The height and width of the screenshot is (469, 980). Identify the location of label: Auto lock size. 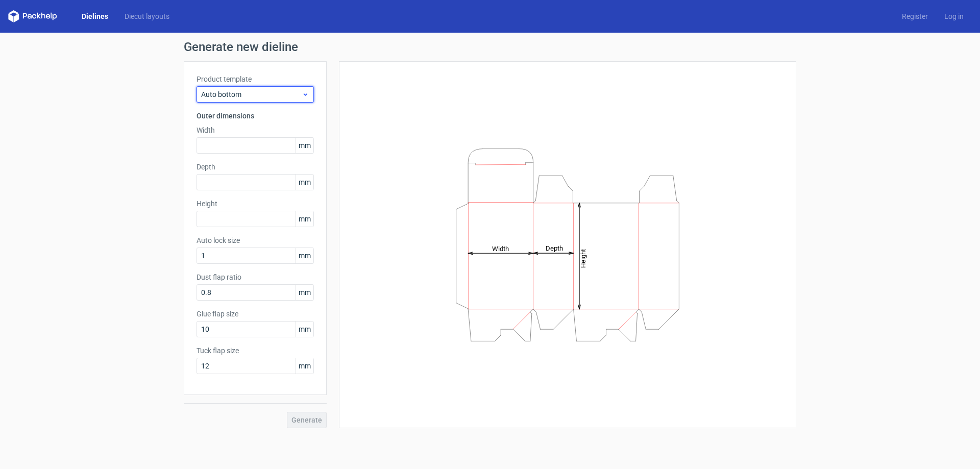
(255, 240).